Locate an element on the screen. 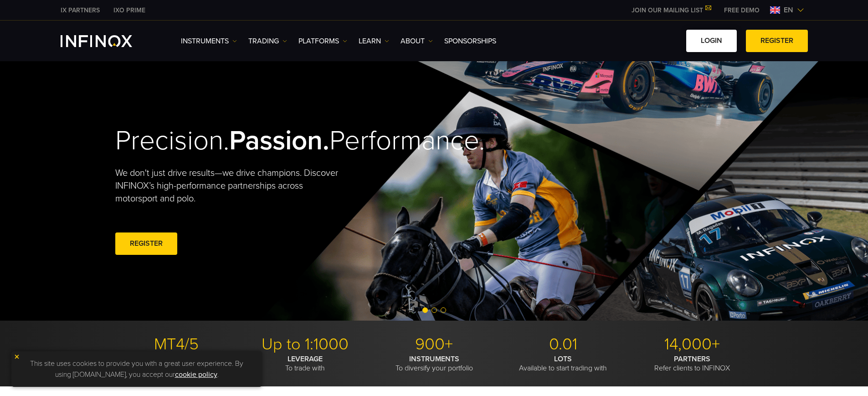  img: yellow close icon is located at coordinates (17, 356).